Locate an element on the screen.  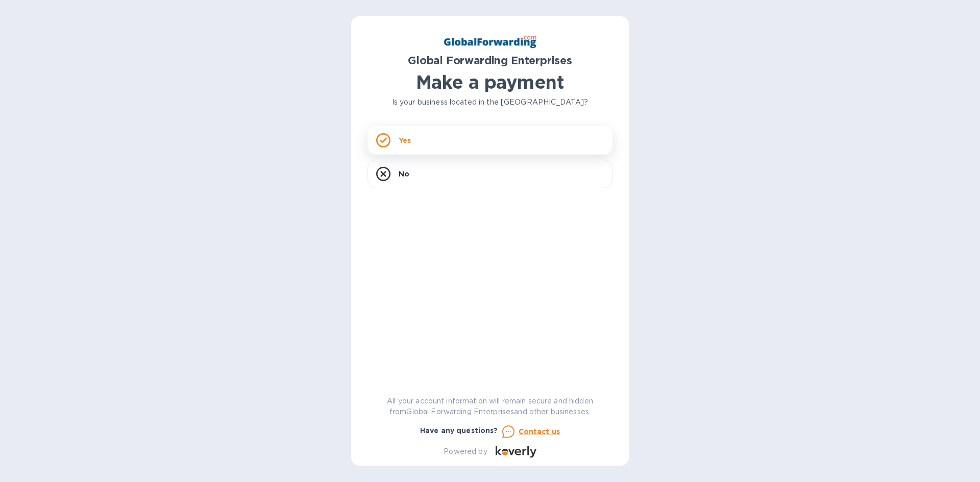
b: Global Forwarding Enterprises is located at coordinates (490, 61).